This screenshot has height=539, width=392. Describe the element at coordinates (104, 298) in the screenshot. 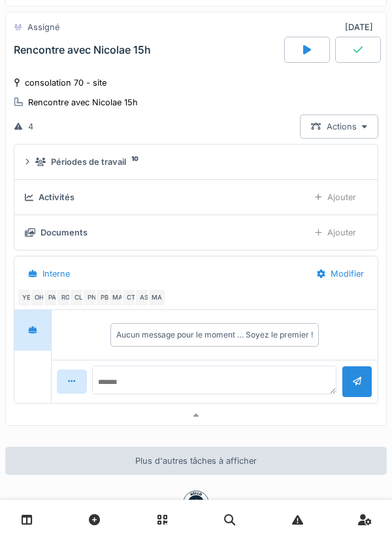

I see `div: PB` at that location.